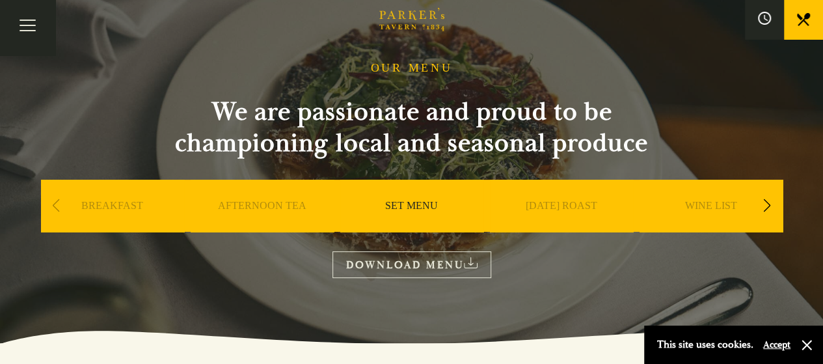  Describe the element at coordinates (711, 225) in the screenshot. I see `a: WINE LIST` at that location.